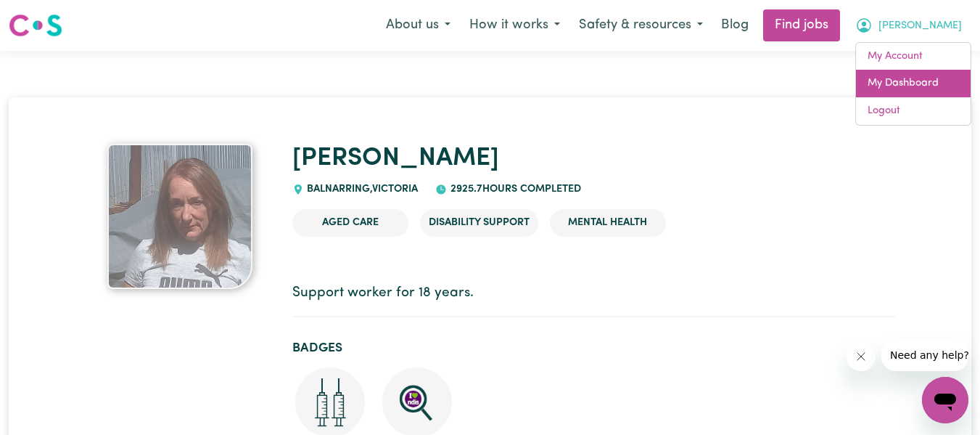 This screenshot has width=980, height=435. I want to click on li: Aged Care, so click(350, 223).